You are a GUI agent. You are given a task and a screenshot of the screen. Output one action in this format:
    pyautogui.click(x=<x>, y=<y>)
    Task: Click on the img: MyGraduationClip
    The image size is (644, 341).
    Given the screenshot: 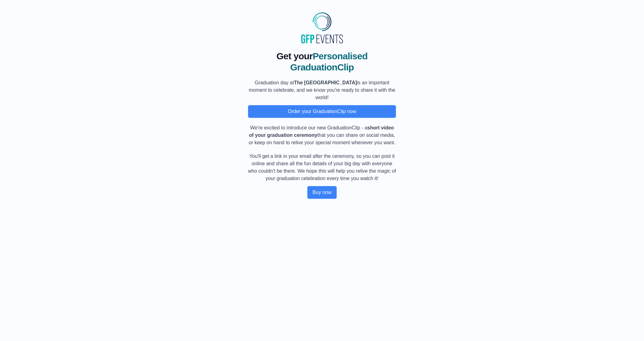 What is the action you would take?
    pyautogui.click(x=322, y=28)
    